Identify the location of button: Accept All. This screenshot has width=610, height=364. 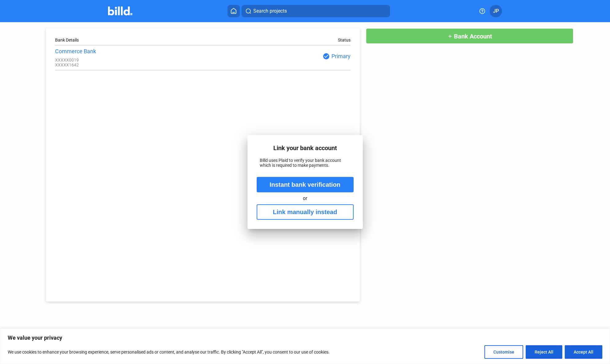
(584, 352).